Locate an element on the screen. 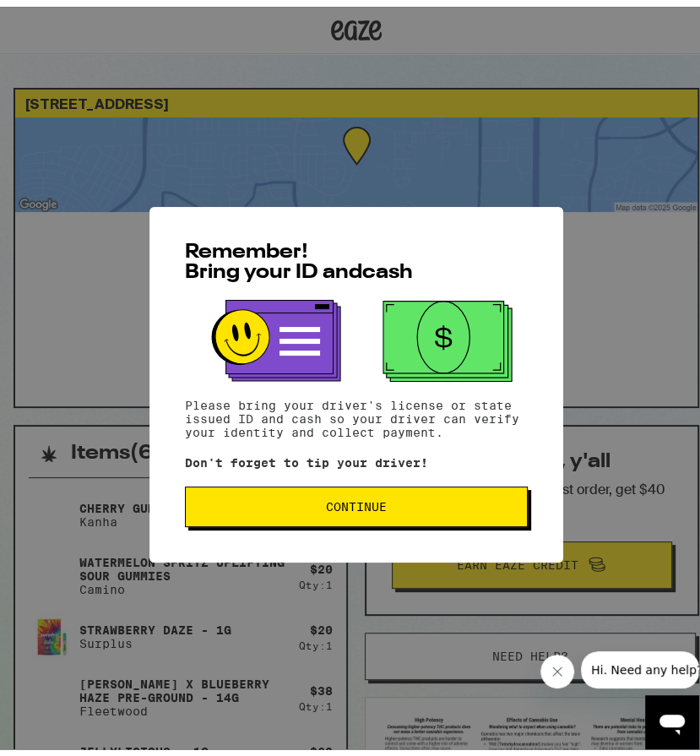  span: Remember! Bring your ID and cash is located at coordinates (299, 256).